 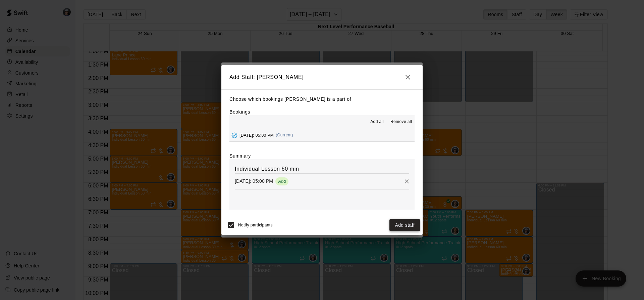 I want to click on button: Add all, so click(x=377, y=122).